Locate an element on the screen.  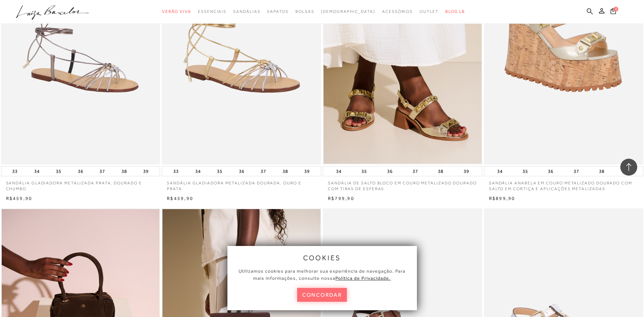
span: Sandálias is located at coordinates (246, 12).